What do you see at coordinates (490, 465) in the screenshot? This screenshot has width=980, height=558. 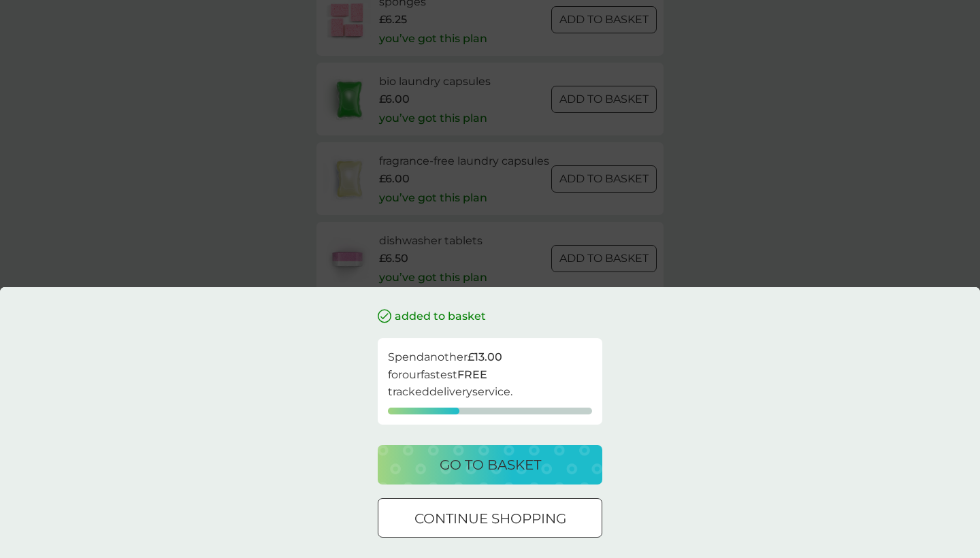 I see `p: go to basket` at bounding box center [490, 465].